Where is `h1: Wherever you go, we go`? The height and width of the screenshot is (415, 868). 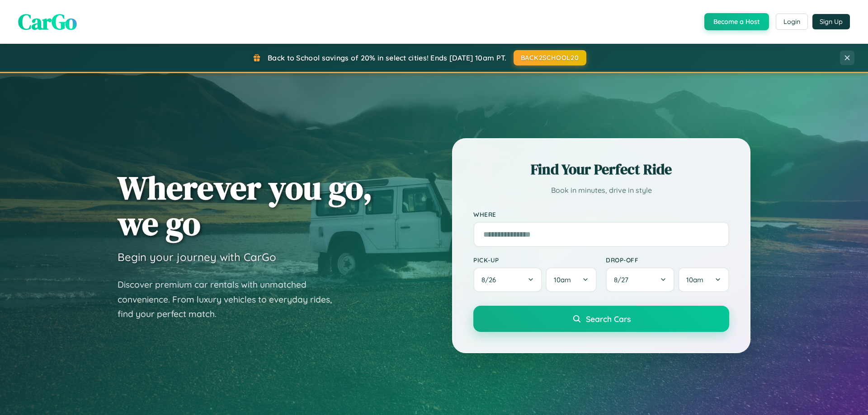 h1: Wherever you go, we go is located at coordinates (245, 206).